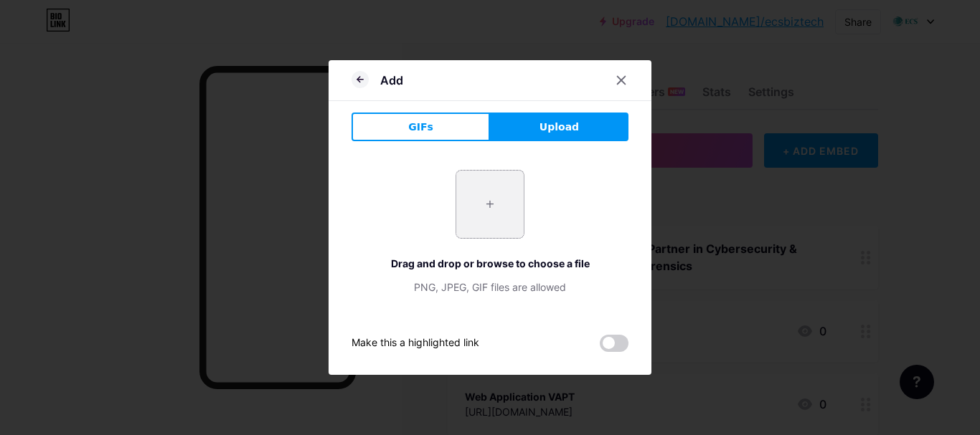 This screenshot has width=980, height=435. I want to click on div: Add, so click(391, 81).